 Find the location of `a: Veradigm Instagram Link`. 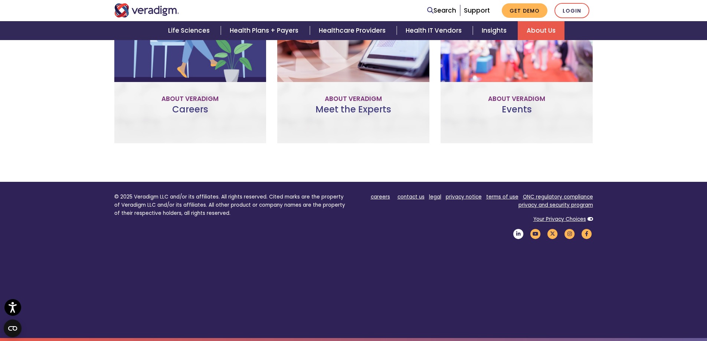

a: Veradigm Instagram Link is located at coordinates (570, 234).